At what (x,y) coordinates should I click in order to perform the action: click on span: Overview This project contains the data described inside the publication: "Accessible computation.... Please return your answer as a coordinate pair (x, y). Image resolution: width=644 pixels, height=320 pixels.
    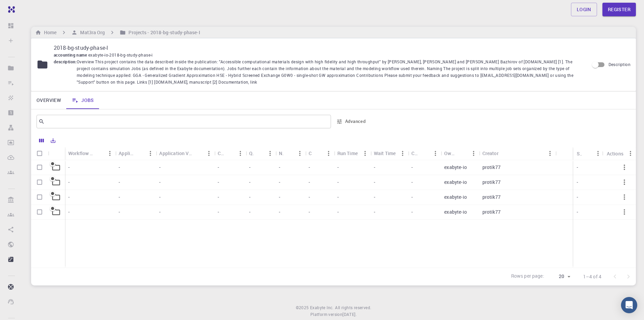
    Looking at the image, I should click on (330, 72).